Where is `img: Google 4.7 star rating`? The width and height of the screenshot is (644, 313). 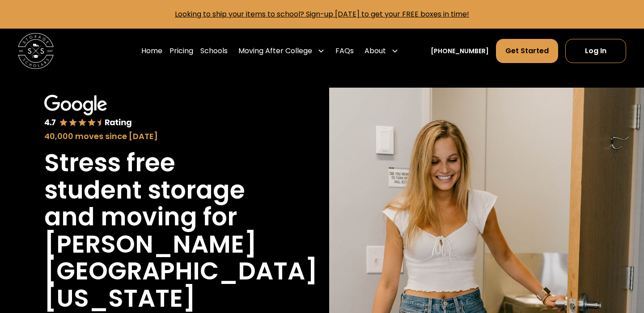 img: Google 4.7 star rating is located at coordinates (88, 112).